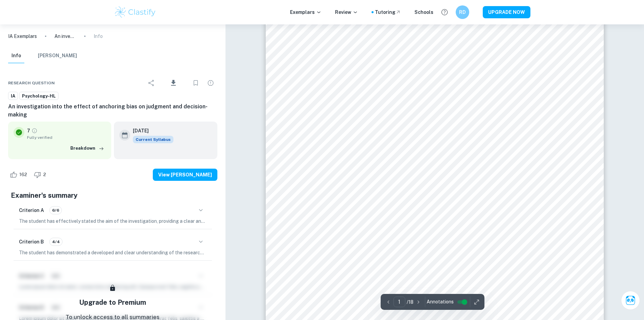 The width and height of the screenshot is (644, 320). What do you see at coordinates (424, 12) in the screenshot?
I see `div: Schools` at bounding box center [424, 12].